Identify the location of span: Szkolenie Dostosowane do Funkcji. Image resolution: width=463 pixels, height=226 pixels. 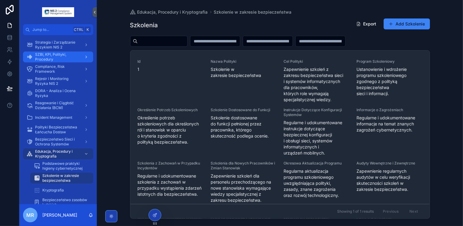
(244, 110).